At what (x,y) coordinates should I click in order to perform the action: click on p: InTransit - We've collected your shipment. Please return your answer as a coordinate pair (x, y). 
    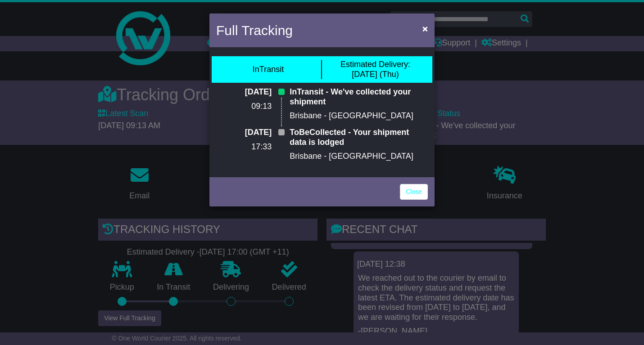
    Looking at the image, I should click on (358, 96).